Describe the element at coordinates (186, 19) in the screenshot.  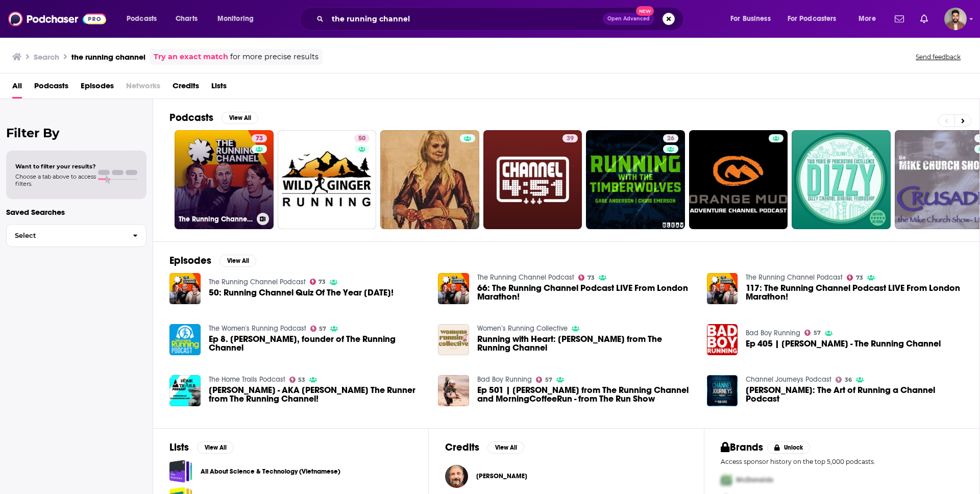
I see `a: Charts` at that location.